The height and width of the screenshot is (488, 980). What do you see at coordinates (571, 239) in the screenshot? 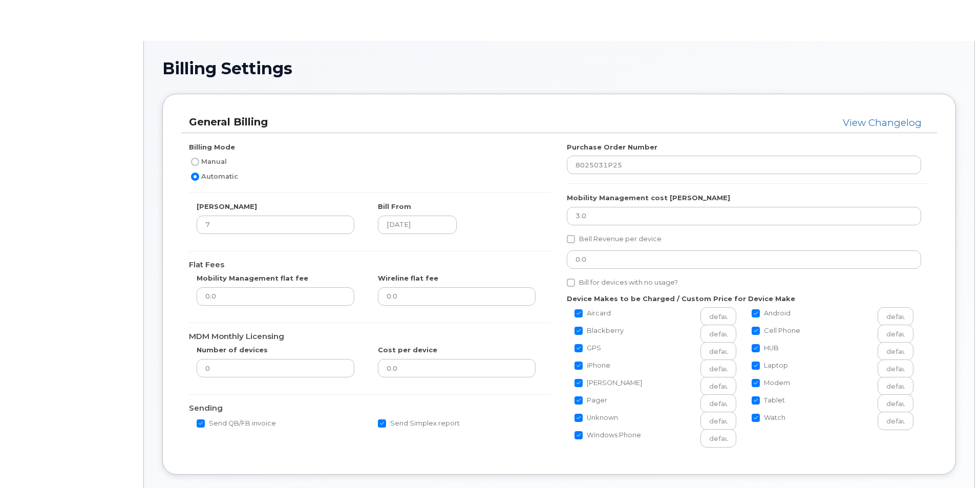
I see `input: Bell Revenue per device` at bounding box center [571, 239].